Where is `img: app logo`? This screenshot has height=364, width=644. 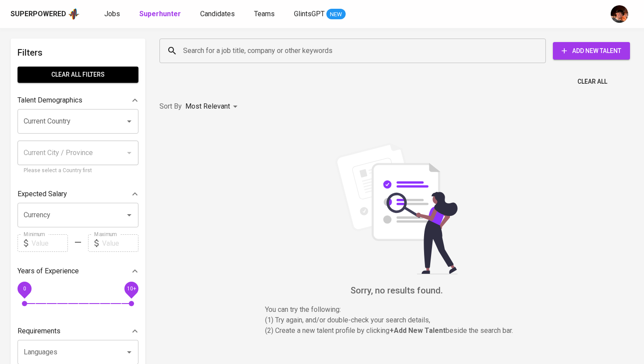
img: app logo is located at coordinates (74, 14).